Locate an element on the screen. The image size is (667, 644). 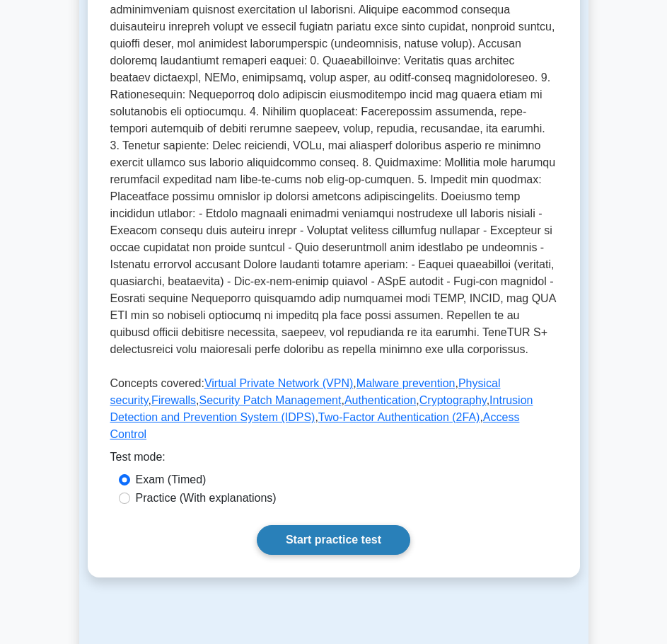
a: Virtual Private Network (VPN) is located at coordinates (279, 383).